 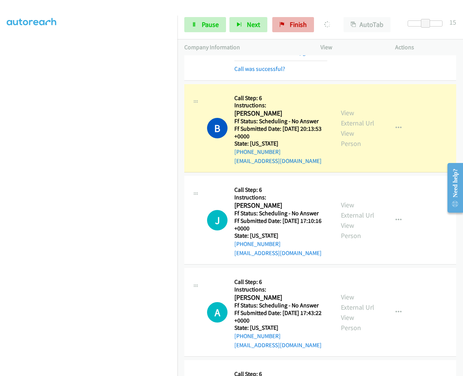 What do you see at coordinates (260, 69) in the screenshot?
I see `a: Call was successful?` at bounding box center [260, 69].